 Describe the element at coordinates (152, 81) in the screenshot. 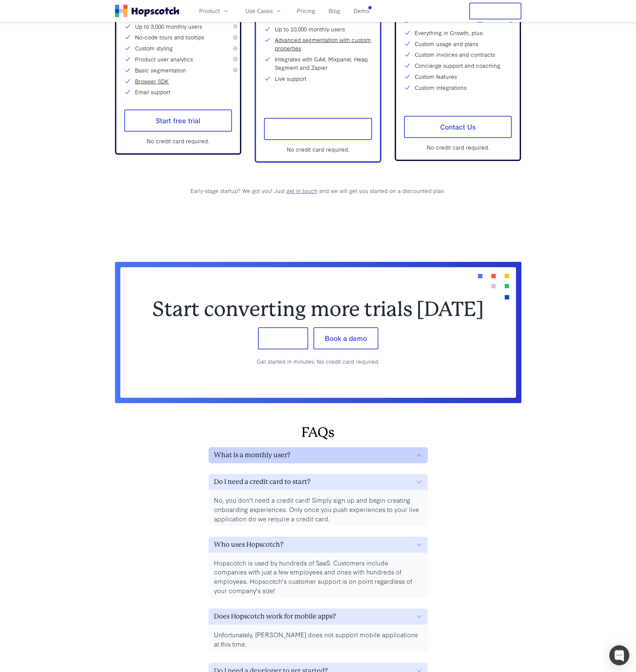

I see `a: Browser SDK` at that location.